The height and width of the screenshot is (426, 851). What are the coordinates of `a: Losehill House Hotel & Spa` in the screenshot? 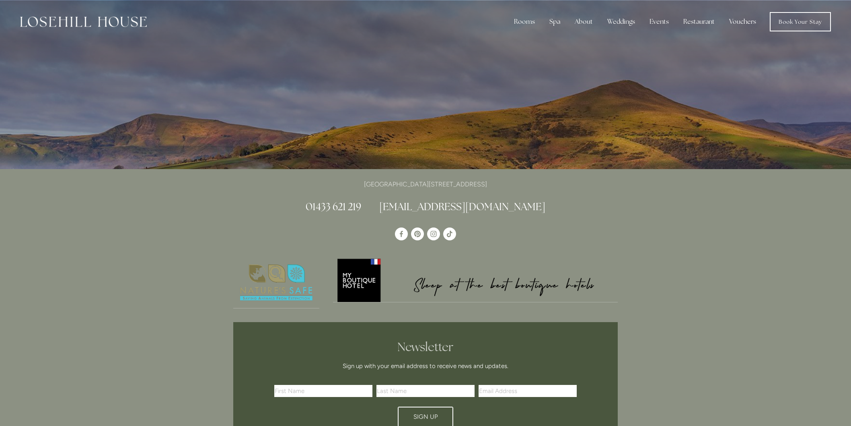 It's located at (402, 234).